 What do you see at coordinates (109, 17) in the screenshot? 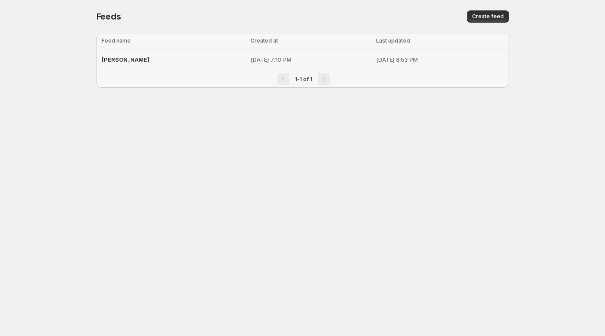
I see `span: Feeds` at bounding box center [109, 17].